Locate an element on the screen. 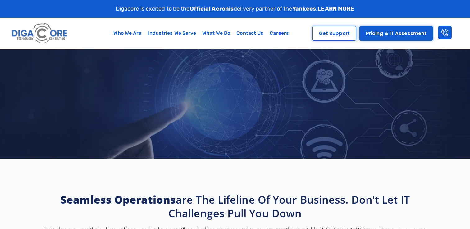  a: What We Do is located at coordinates (216, 33).